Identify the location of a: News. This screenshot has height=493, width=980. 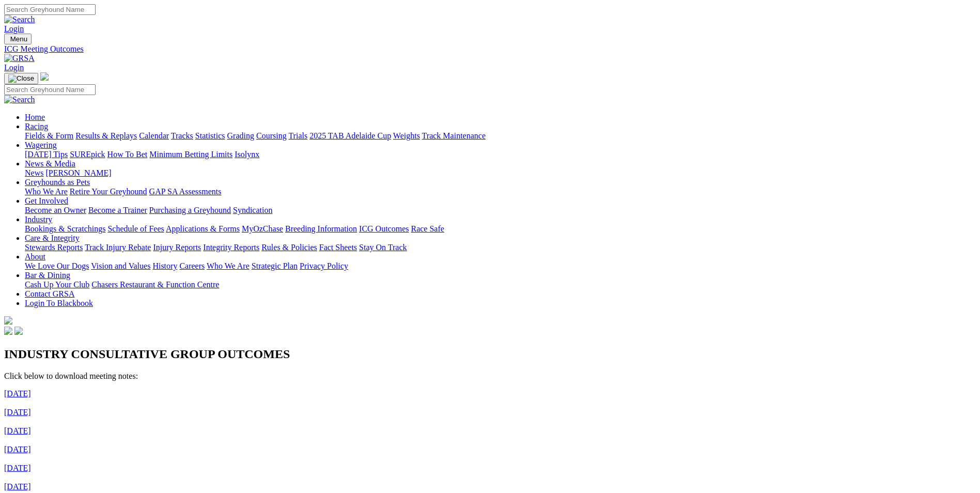
(34, 173).